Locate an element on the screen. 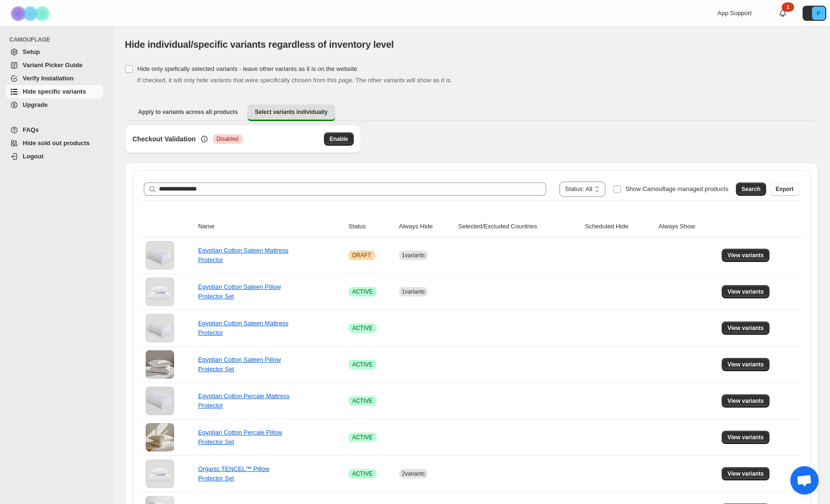  img: Egyptian Cotton Percale Pillow Protector Set is located at coordinates (160, 437).